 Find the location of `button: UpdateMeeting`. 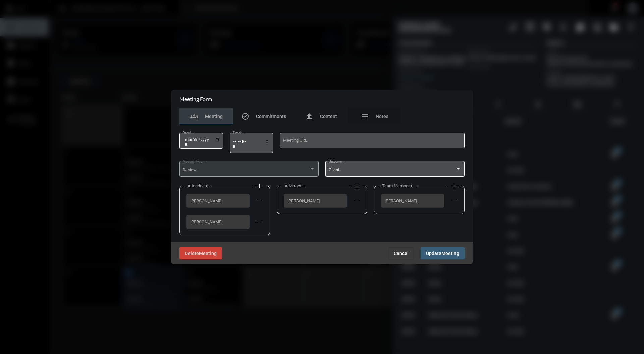

button: UpdateMeeting is located at coordinates (442, 253).